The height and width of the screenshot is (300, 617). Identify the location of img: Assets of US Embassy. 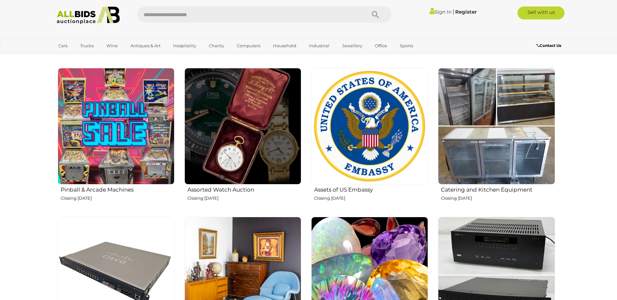
(370, 126).